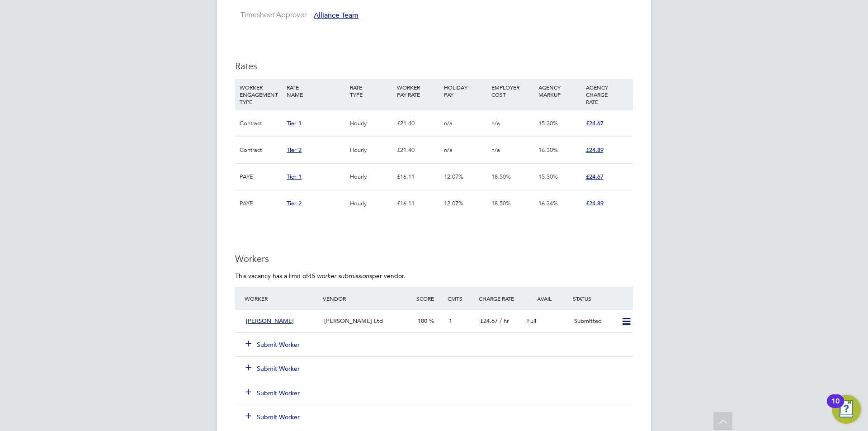 The width and height of the screenshot is (868, 431). What do you see at coordinates (450, 321) in the screenshot?
I see `span: 1` at bounding box center [450, 321].